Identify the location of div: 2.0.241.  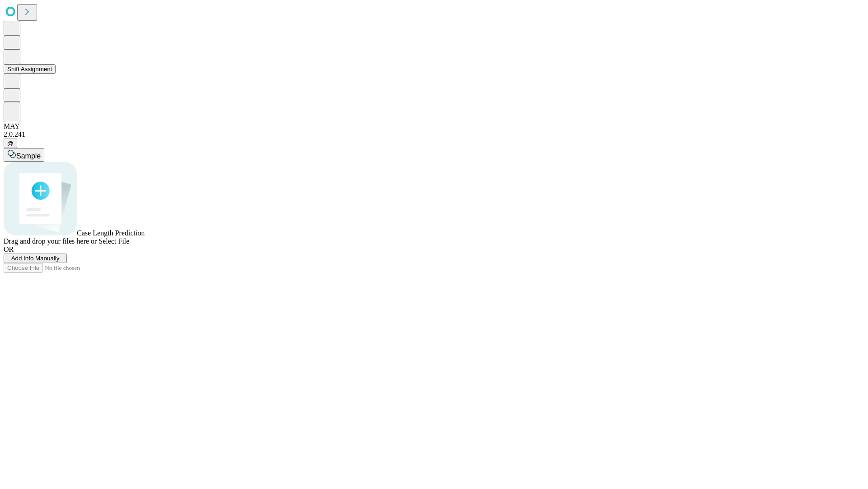
(434, 135).